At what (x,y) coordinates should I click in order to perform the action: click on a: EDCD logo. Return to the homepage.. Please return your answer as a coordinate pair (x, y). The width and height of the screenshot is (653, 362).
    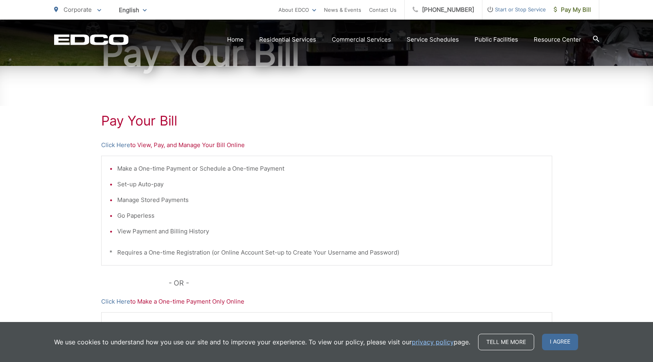
    Looking at the image, I should click on (91, 40).